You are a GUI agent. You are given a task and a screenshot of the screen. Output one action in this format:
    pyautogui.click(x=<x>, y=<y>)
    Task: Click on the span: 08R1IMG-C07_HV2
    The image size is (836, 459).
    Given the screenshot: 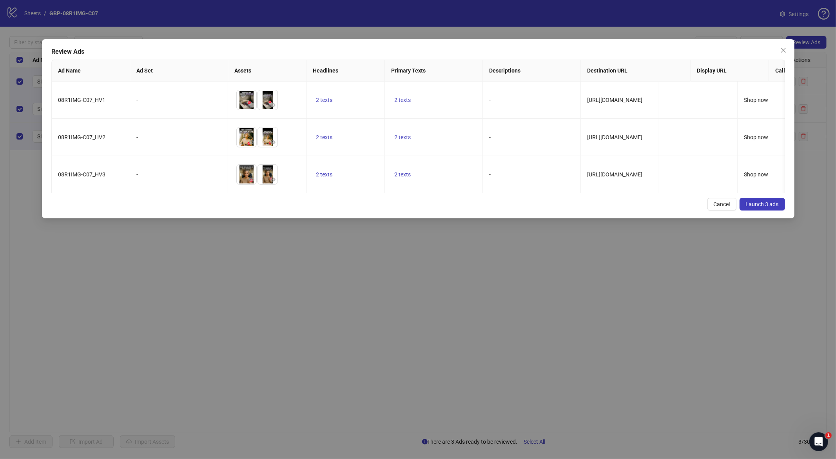 What is the action you would take?
    pyautogui.click(x=82, y=137)
    